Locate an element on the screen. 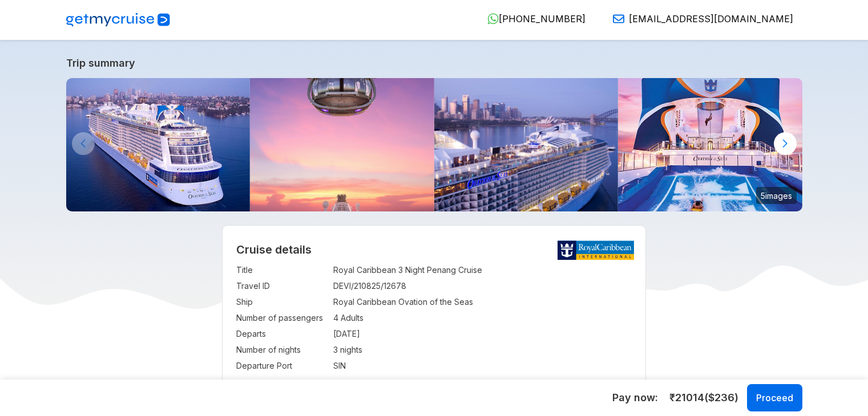 The width and height of the screenshot is (868, 416). img: ovation-exterior-back-aerial-sunset-port-ship.jpg is located at coordinates (158, 145).